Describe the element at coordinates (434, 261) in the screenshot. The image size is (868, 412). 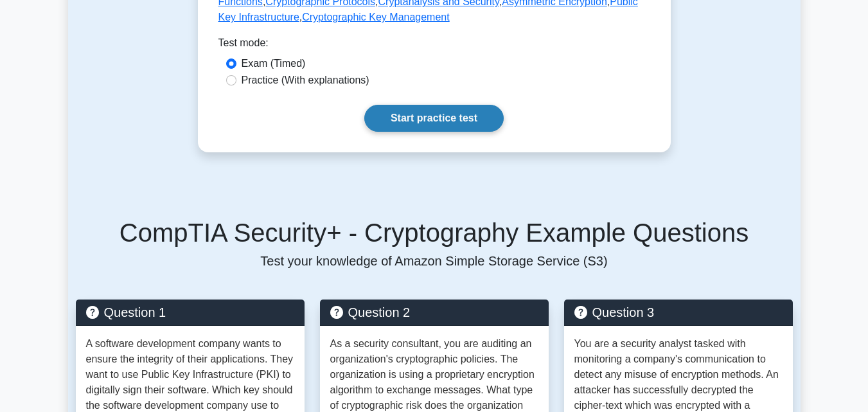
I see `p: Test your knowledge of Amazon Simple Storage Service (S3)` at that location.